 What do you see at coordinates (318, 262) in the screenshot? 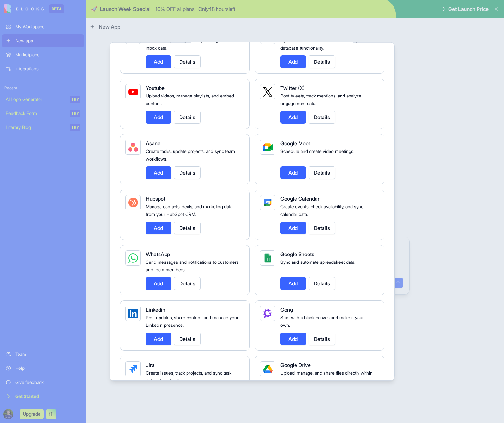
I see `span: Sync and automate spreadsheet data.` at bounding box center [318, 262].